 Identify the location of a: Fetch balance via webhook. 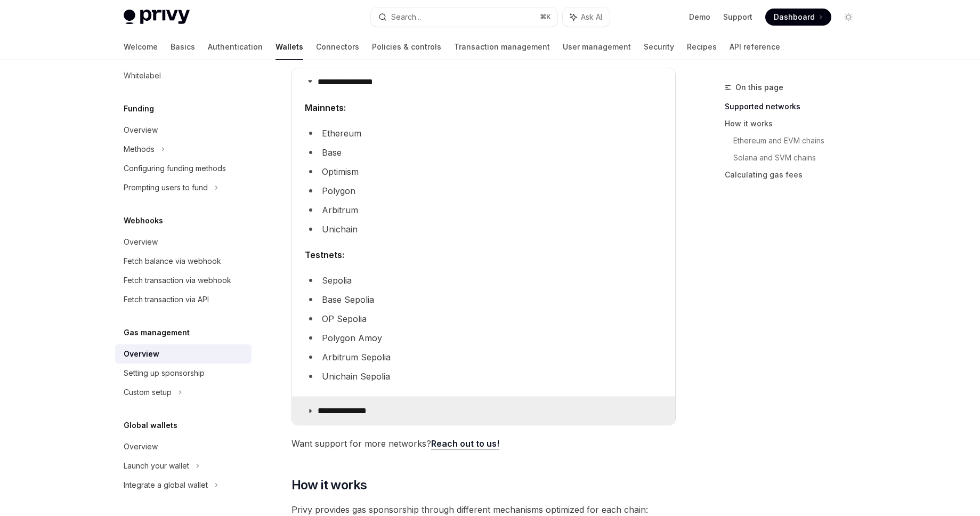
(183, 262).